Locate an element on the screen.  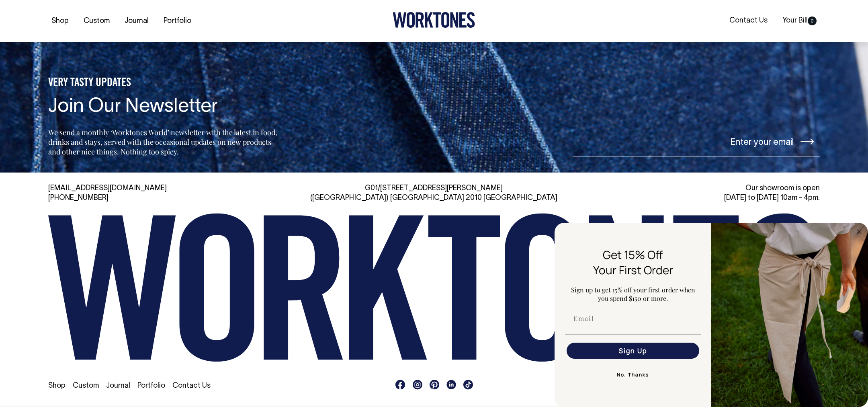
span: 0 is located at coordinates (812, 21).